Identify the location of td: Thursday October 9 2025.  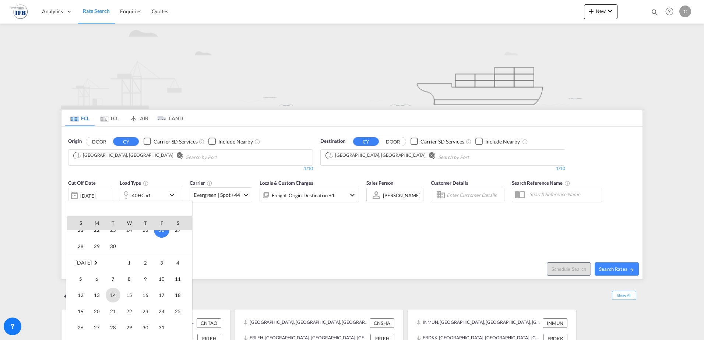
(145, 279).